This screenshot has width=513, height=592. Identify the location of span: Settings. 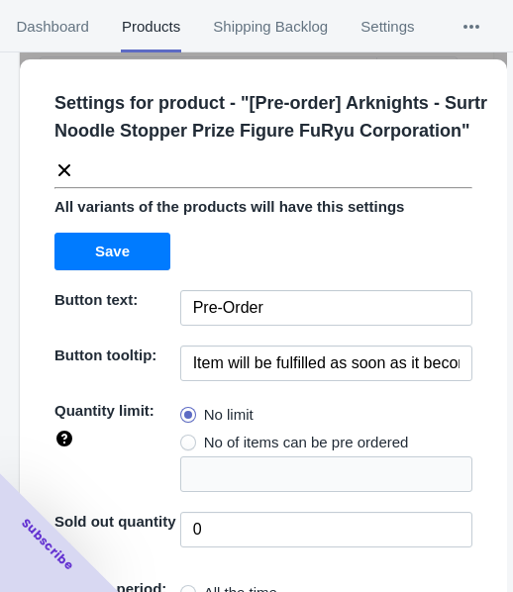
(387, 27).